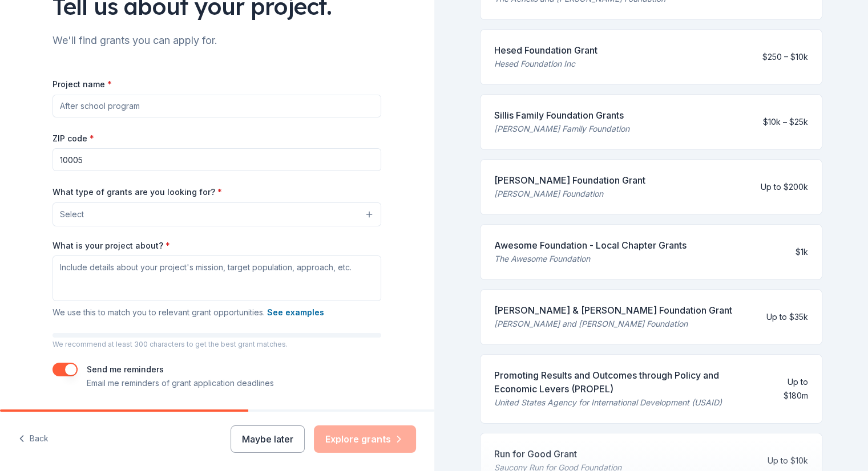 The image size is (868, 471). What do you see at coordinates (188, 312) in the screenshot?
I see `span: We use this to match you to relevant grant opportunities.` at bounding box center [188, 312].